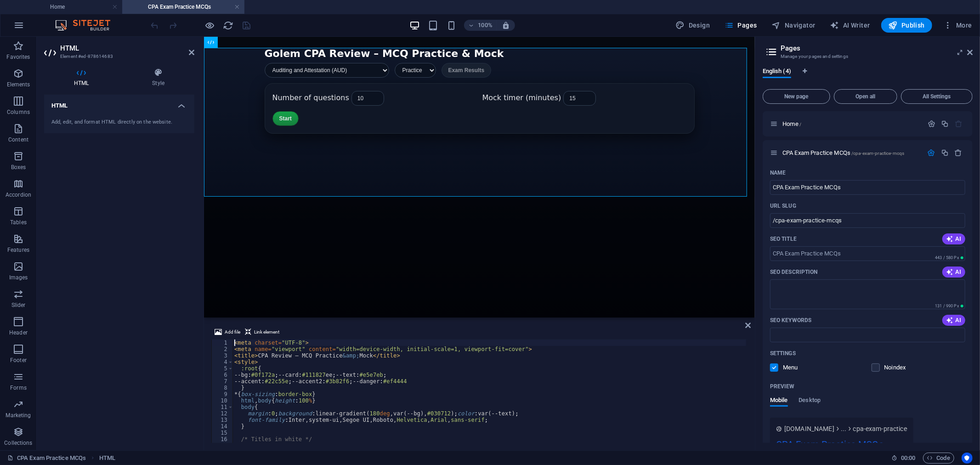  I want to click on p: Boxes, so click(18, 168).